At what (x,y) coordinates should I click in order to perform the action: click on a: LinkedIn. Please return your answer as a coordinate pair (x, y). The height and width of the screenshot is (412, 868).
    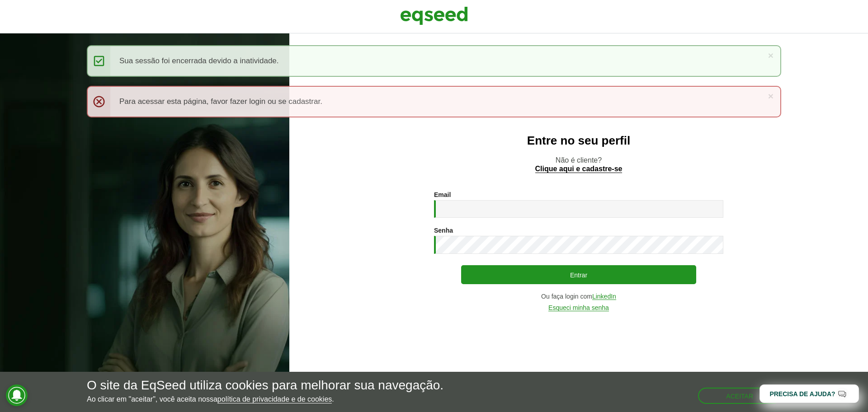
    Looking at the image, I should click on (604, 296).